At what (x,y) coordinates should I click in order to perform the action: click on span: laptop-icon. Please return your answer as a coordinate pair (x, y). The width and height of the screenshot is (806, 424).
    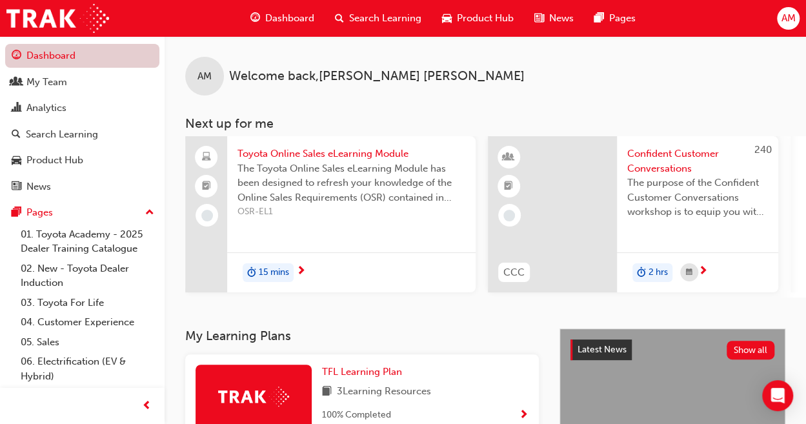
    Looking at the image, I should click on (207, 157).